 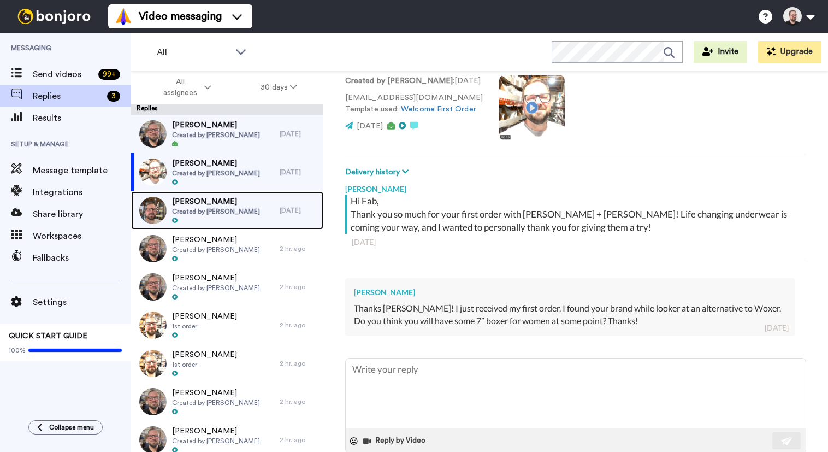 What do you see at coordinates (54, 16) in the screenshot?
I see `img: bj-logo-header-white.svg` at bounding box center [54, 16].